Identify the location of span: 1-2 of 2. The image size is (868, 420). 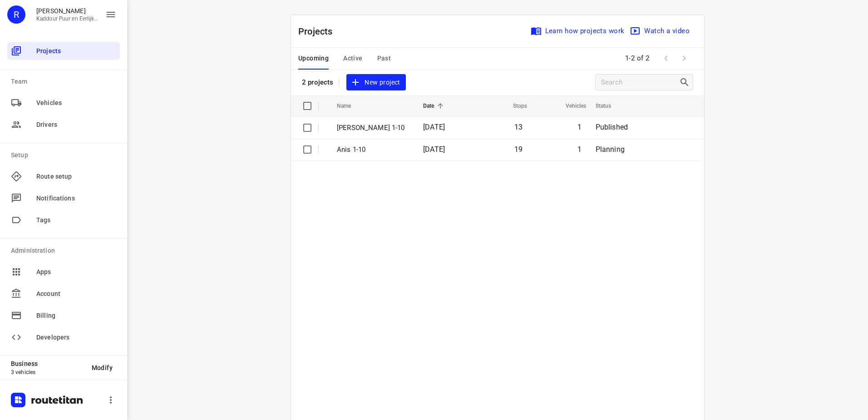
(638, 58).